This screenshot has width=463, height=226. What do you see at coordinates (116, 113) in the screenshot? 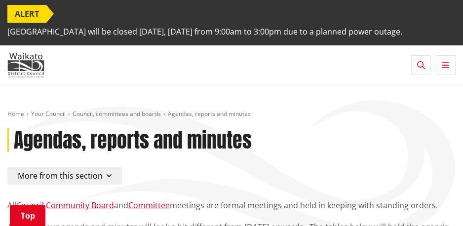
I see `a: Council, committees and boards` at bounding box center [116, 113].